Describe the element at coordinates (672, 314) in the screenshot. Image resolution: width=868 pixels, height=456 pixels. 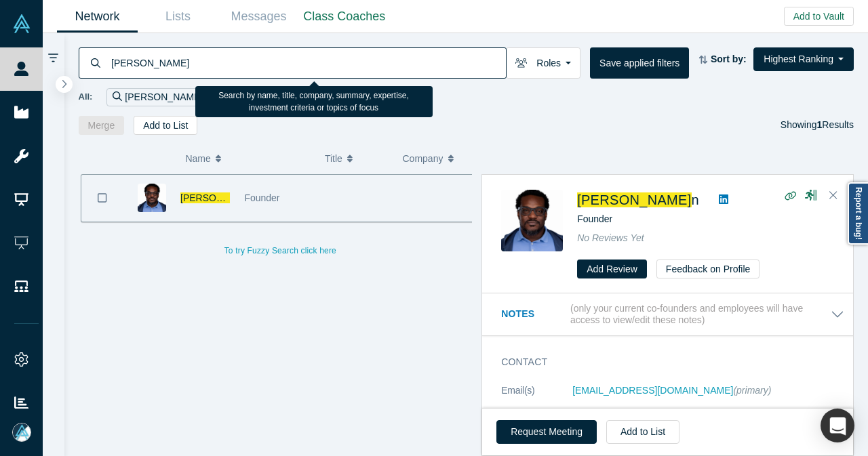
I see `button: Notes (only your current co-founders and employees will have access to view/edit these notes)` at that location.